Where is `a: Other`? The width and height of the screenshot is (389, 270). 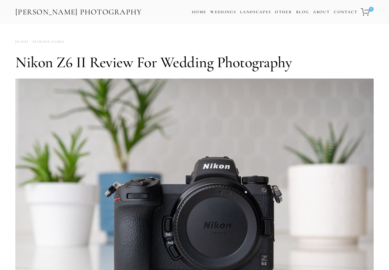
a: Other is located at coordinates (284, 12).